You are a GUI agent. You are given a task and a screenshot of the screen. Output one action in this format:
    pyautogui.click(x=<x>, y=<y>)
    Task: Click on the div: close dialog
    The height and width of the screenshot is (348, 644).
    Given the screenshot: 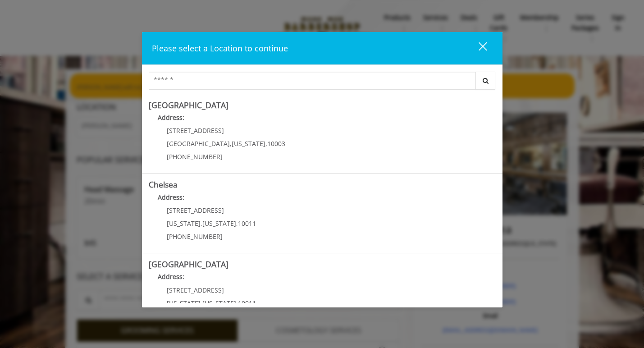 What is the action you would take?
    pyautogui.click(x=477, y=48)
    